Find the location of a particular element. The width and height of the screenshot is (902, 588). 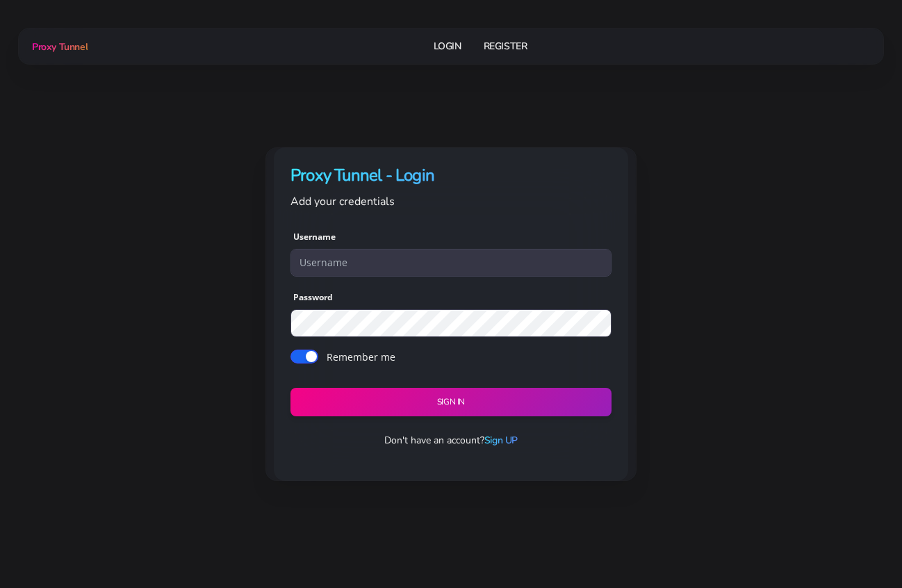

label: Username is located at coordinates (314, 237).